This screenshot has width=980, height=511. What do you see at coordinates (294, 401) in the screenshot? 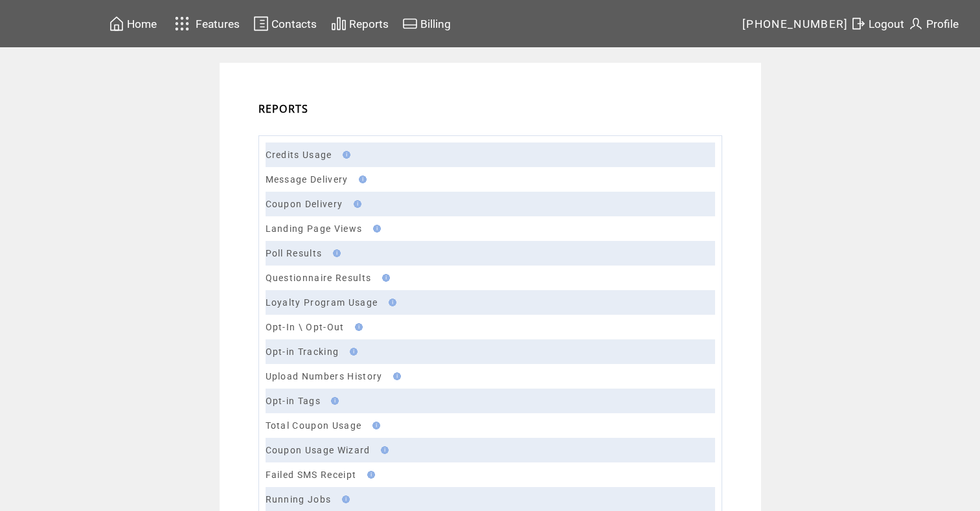
I see `a: Opt-in Tags` at bounding box center [294, 401].